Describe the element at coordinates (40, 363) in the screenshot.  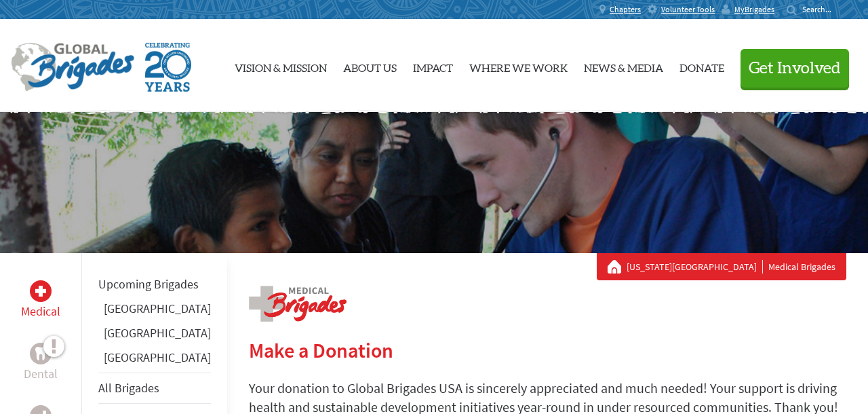
I see `a: DentalDental` at that location.